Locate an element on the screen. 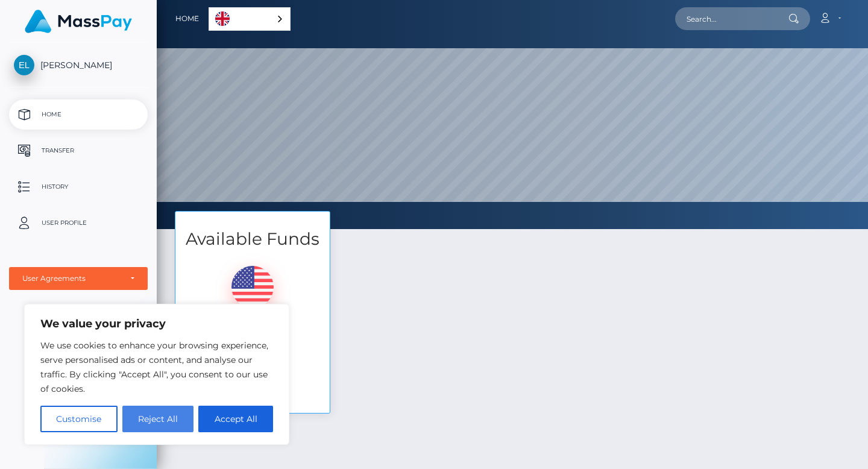 Image resolution: width=868 pixels, height=469 pixels. p: Transfer is located at coordinates (79, 151).